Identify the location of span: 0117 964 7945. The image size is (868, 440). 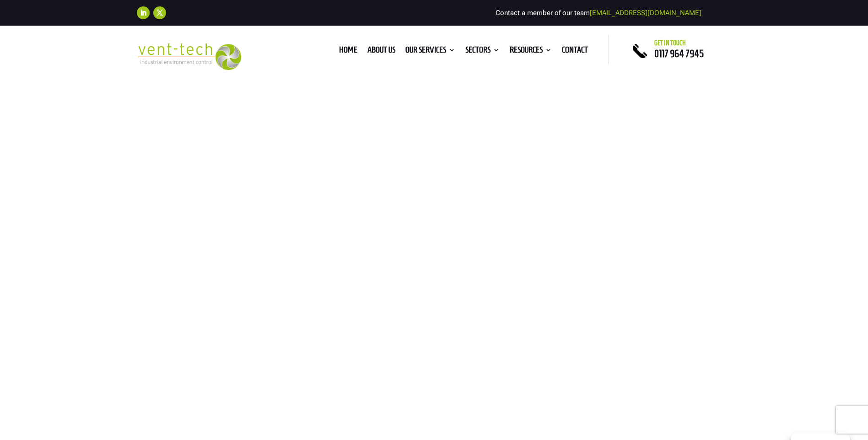
(679, 53).